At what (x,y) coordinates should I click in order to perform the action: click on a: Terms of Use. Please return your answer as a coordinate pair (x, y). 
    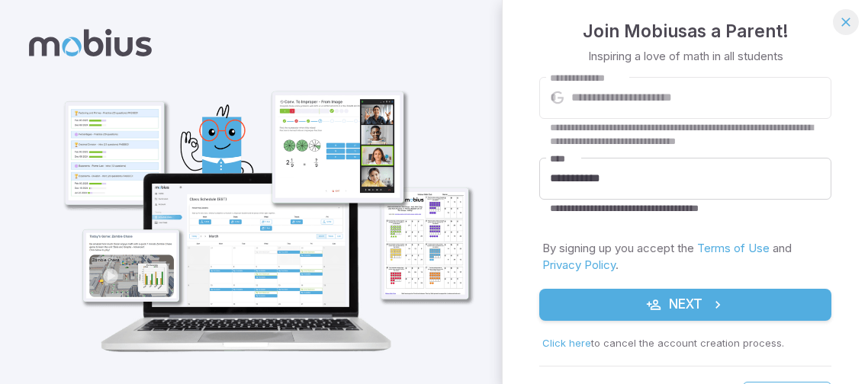
    Looking at the image, I should click on (732, 248).